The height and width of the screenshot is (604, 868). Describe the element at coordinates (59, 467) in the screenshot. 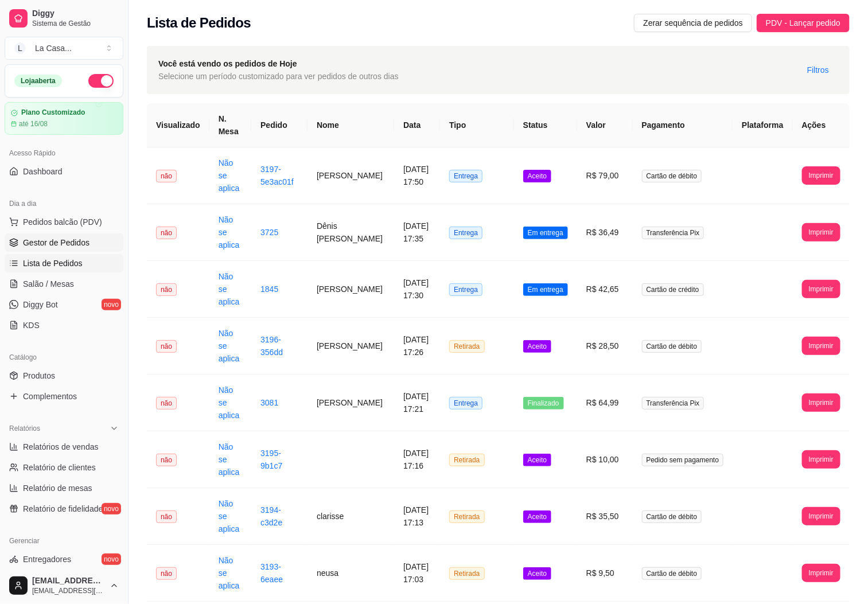

I see `span: Relatório de clientes` at that location.